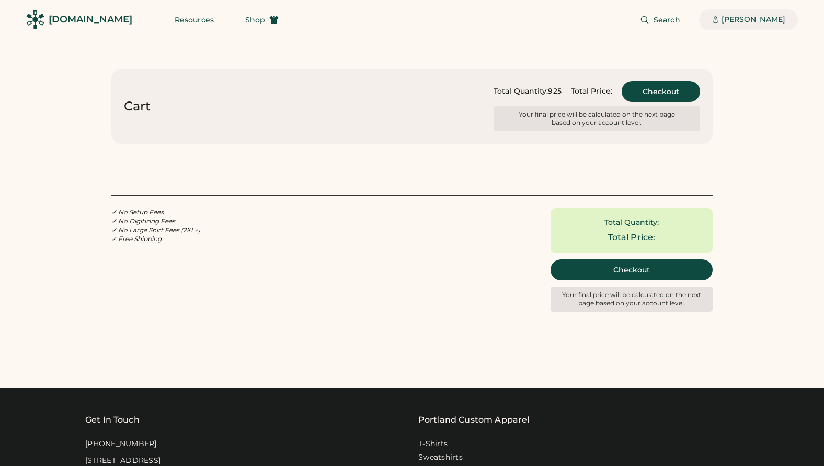 The image size is (824, 466). What do you see at coordinates (667, 20) in the screenshot?
I see `span: Search` at bounding box center [667, 20].